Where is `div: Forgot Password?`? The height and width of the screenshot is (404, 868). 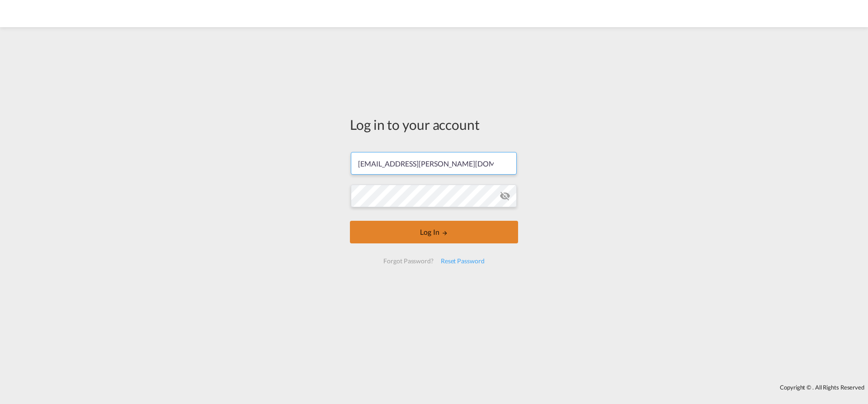
div: Forgot Password? is located at coordinates (408, 261).